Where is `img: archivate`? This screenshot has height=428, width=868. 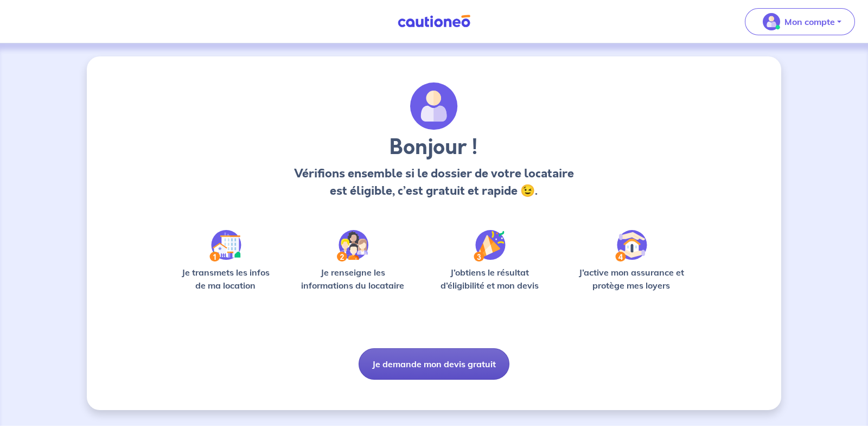 img: archivate is located at coordinates (434, 106).